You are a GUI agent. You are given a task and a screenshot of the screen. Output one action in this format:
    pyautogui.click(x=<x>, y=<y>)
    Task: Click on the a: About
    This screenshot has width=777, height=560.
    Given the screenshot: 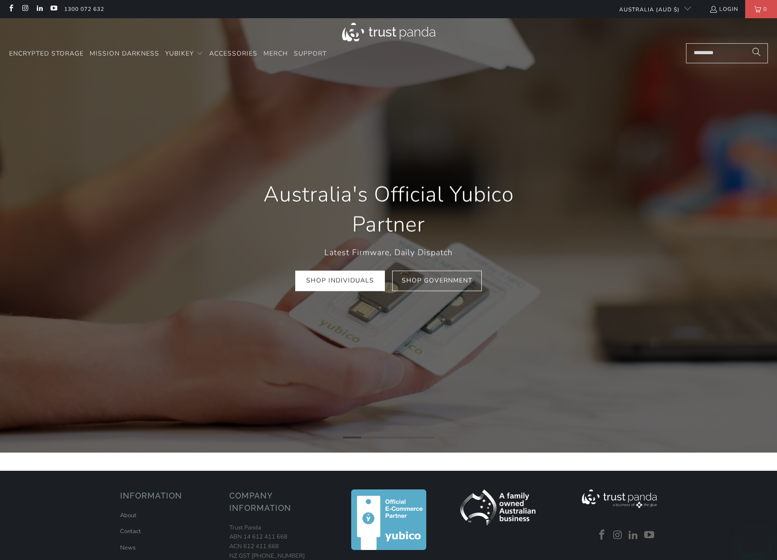 What is the action you would take?
    pyautogui.click(x=128, y=515)
    